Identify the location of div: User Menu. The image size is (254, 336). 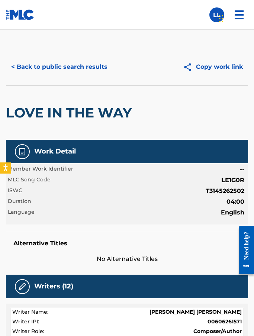
(217, 15).